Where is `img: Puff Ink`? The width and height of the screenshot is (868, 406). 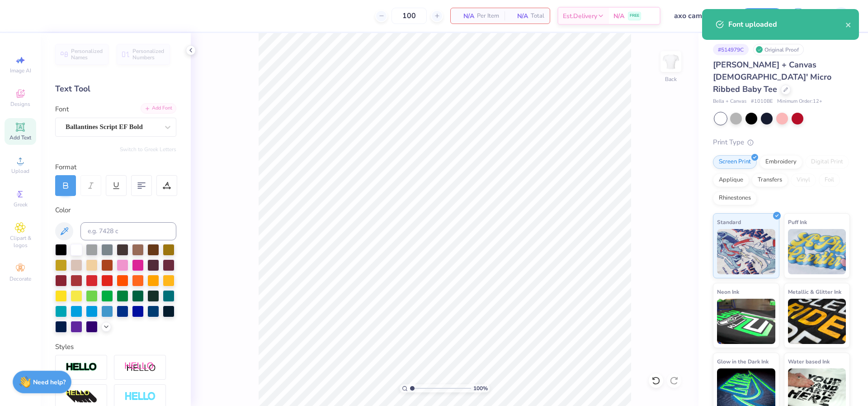 img: Puff Ink is located at coordinates (817, 251).